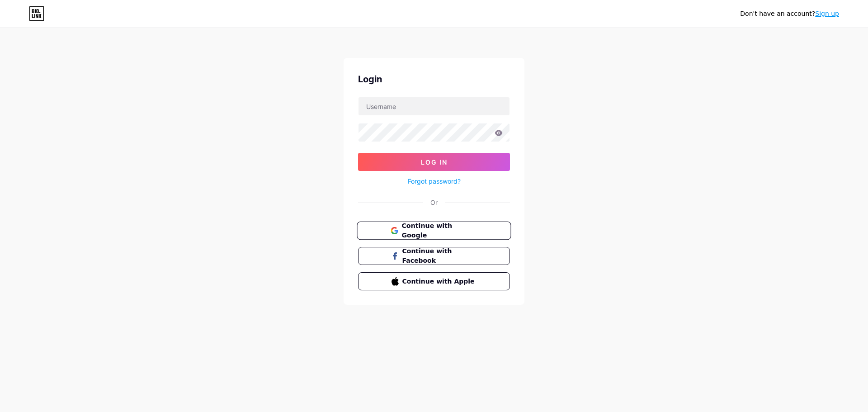  I want to click on span: Continue with Apple, so click(439, 281).